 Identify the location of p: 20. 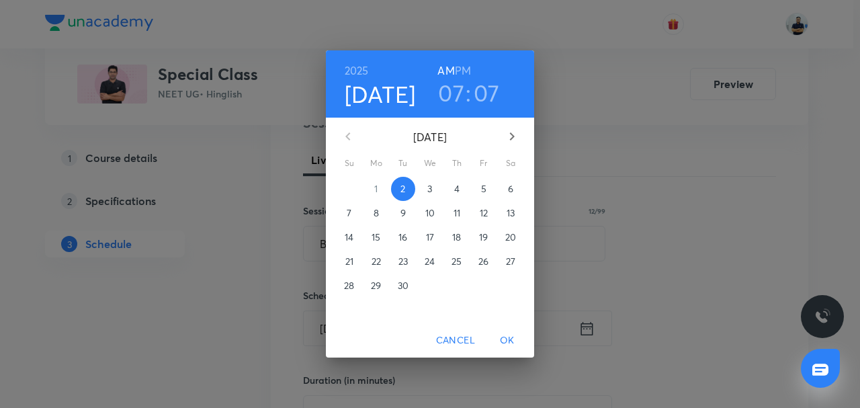
(511, 237).